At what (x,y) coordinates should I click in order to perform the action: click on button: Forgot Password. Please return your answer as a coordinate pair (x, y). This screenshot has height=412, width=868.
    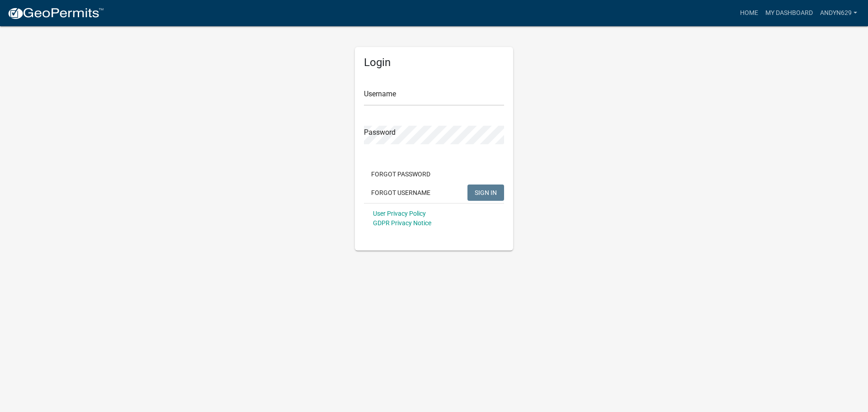
    Looking at the image, I should click on (400, 174).